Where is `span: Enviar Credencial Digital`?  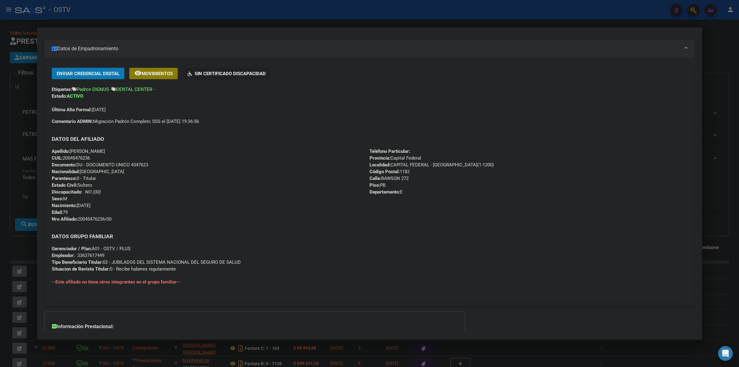
span: Enviar Credencial Digital is located at coordinates (88, 74).